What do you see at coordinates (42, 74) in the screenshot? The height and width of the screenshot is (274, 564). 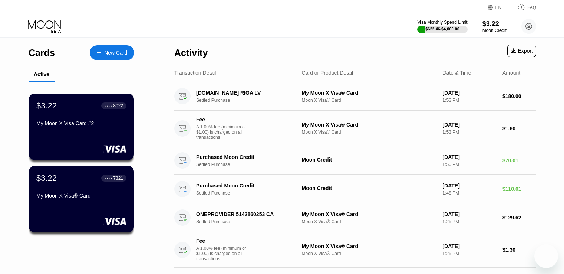 I see `div: Active` at bounding box center [42, 74].